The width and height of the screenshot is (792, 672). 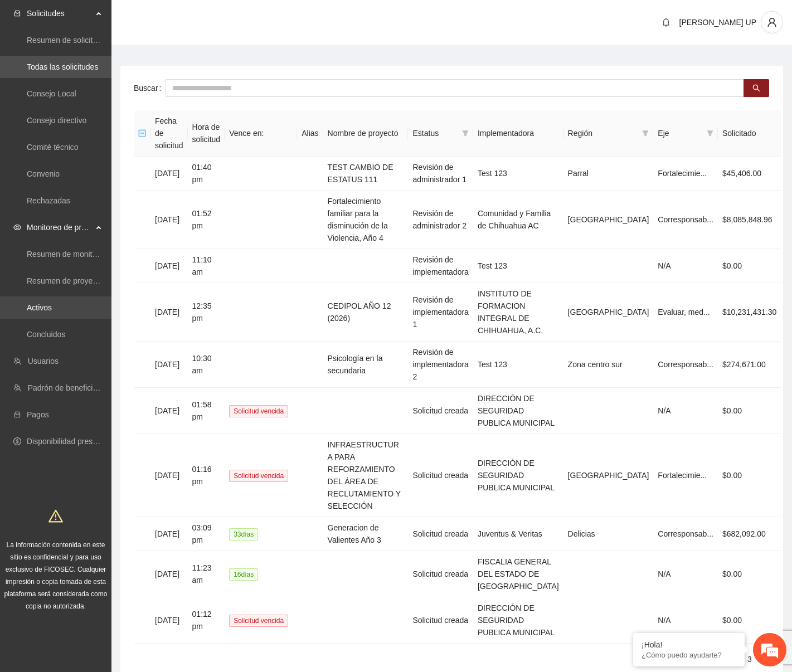 I want to click on span: minus-square, so click(x=142, y=133).